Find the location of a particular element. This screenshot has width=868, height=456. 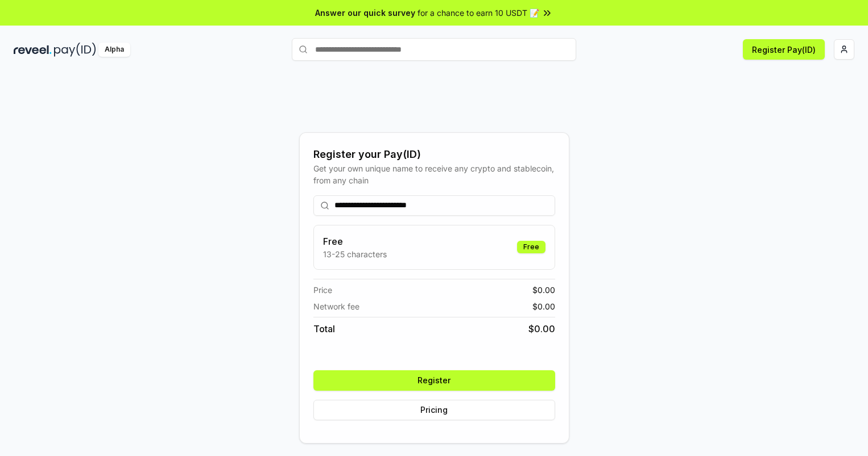

img: reveel_dark is located at coordinates (33, 50).